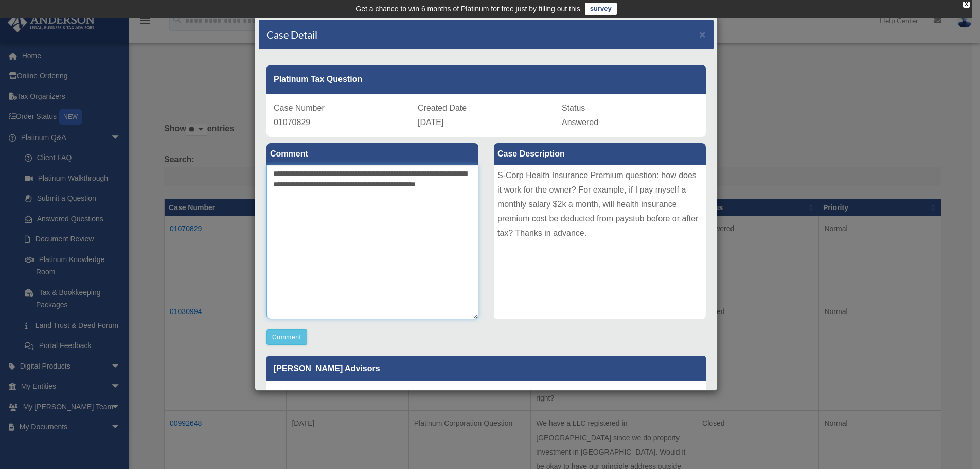 The width and height of the screenshot is (980, 469). What do you see at coordinates (573, 108) in the screenshot?
I see `span: Status` at bounding box center [573, 108].